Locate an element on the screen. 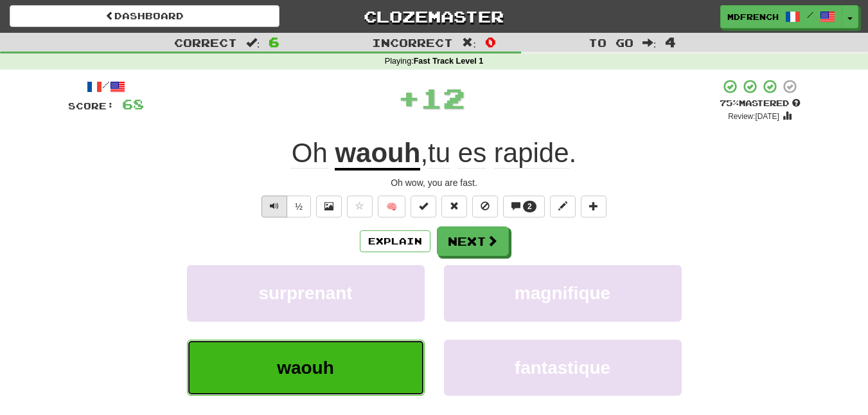 This screenshot has height=415, width=868. span: 2 is located at coordinates (529, 207).